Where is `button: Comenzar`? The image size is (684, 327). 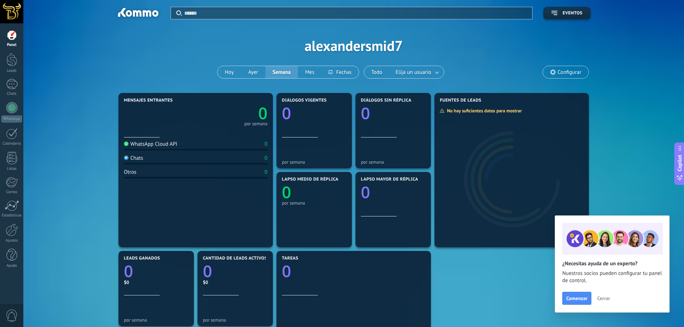 button: Comenzar is located at coordinates (576, 298).